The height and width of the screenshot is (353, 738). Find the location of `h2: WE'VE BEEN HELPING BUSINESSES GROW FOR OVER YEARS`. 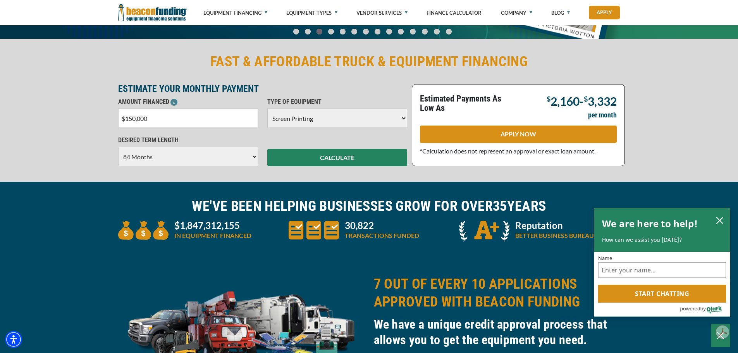

h2: WE'VE BEEN HELPING BUSINESSES GROW FOR OVER YEARS is located at coordinates (369, 206).